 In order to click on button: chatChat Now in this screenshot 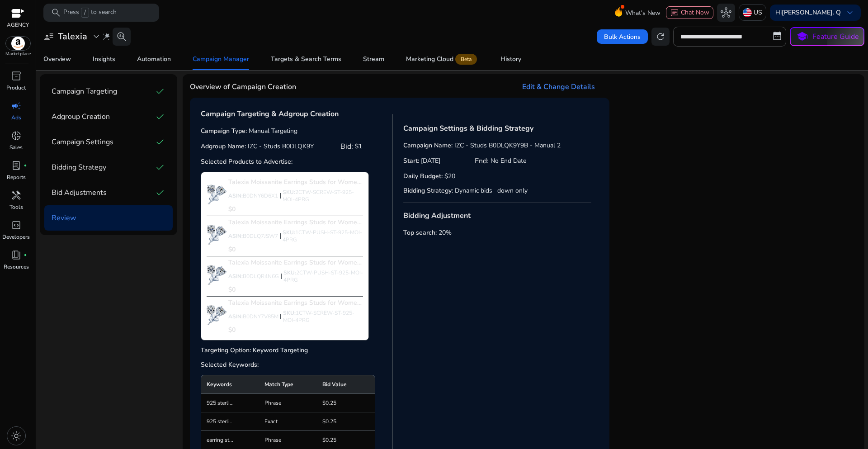, I will do `click(689, 13)`.